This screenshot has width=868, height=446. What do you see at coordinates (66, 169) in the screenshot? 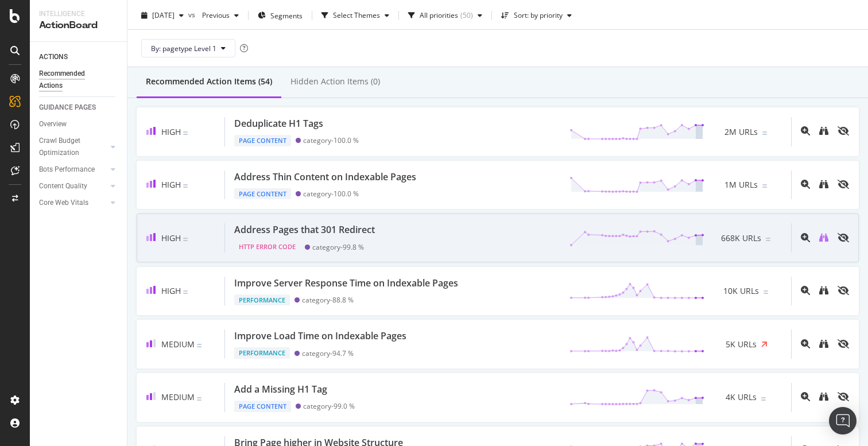
I see `div: Bots Performance` at bounding box center [66, 169].